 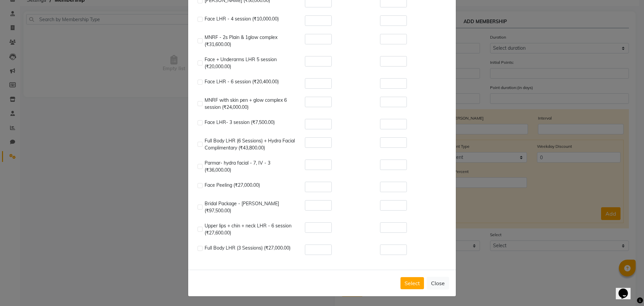 I want to click on span: MNRF - 2s Plain & 1glow complex (₹31,600.00), so click(x=251, y=41).